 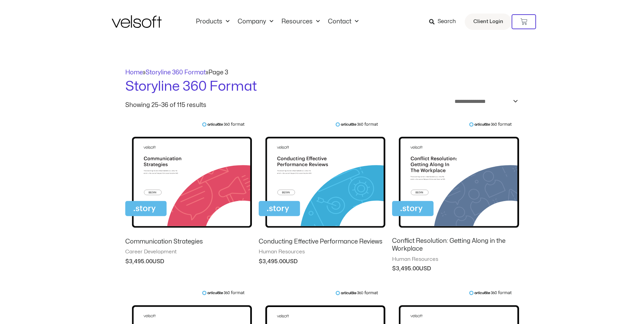 What do you see at coordinates (322, 244) in the screenshot?
I see `a: Conducting Effective Performance Reviews` at bounding box center [322, 244].